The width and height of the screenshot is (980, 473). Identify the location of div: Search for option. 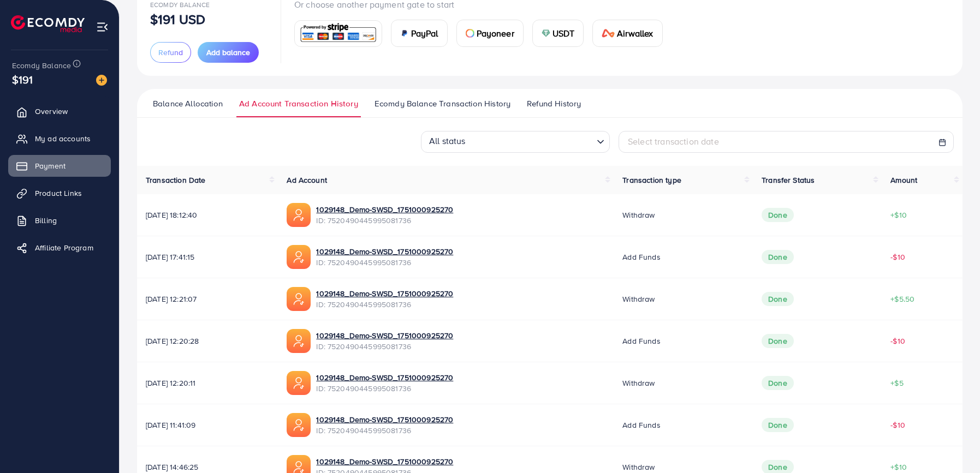
(515, 142).